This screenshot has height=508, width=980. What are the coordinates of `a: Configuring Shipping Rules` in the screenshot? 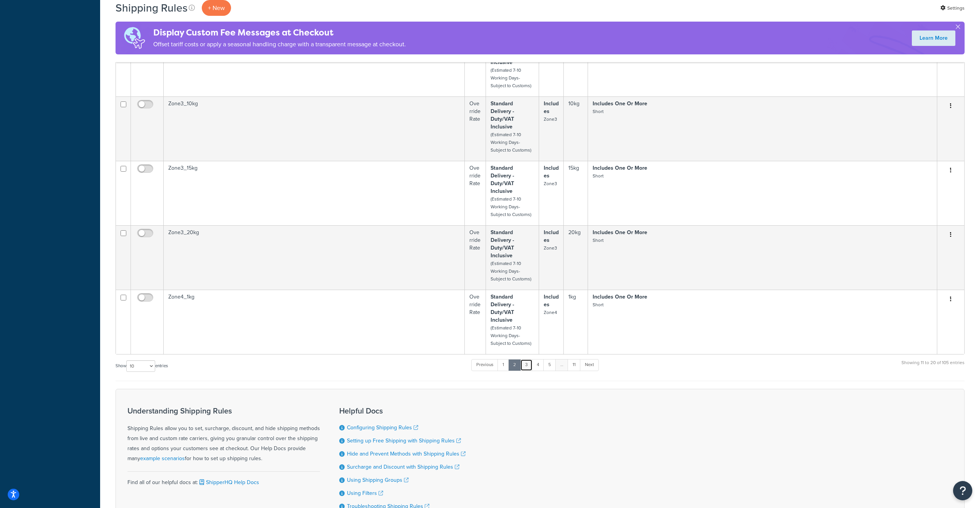 It's located at (383, 427).